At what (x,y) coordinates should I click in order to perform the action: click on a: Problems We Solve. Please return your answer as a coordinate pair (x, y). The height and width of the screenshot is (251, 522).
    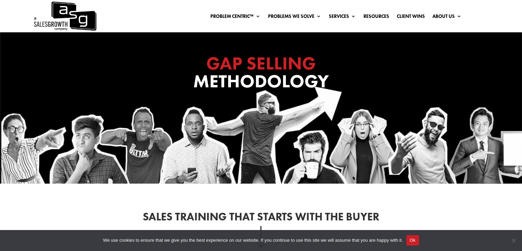
    Looking at the image, I should click on (295, 18).